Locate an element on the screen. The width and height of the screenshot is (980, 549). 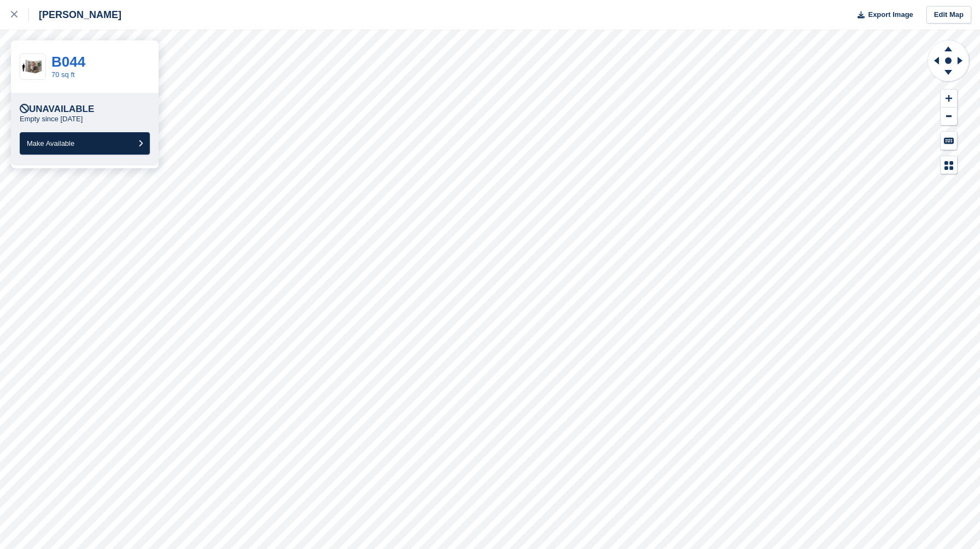
button: Zoom In is located at coordinates (949, 98).